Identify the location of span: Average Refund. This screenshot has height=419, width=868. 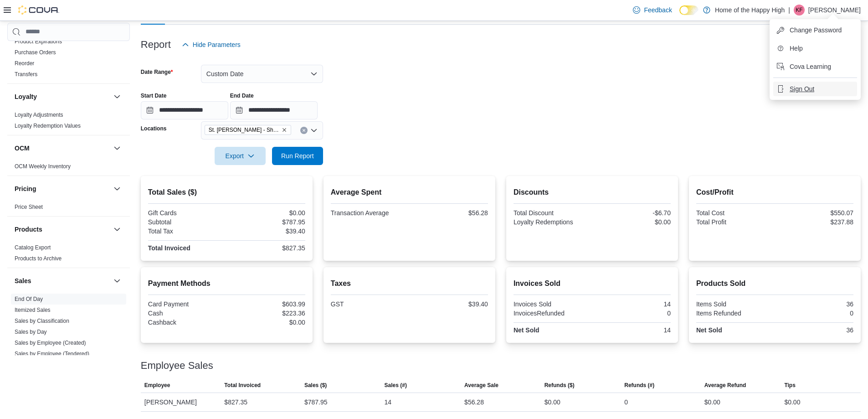
(726, 385).